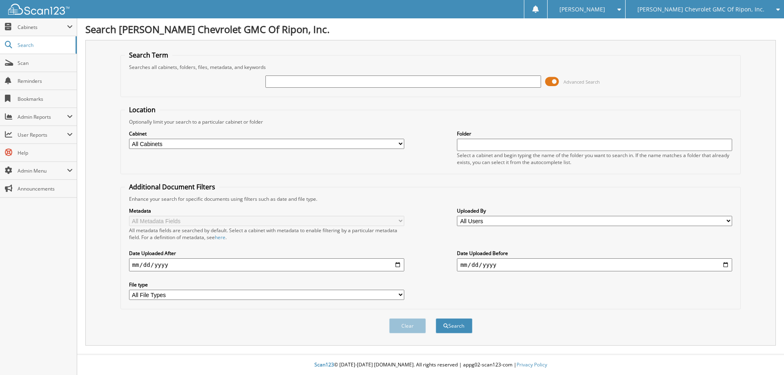 This screenshot has height=375, width=784. I want to click on span: Admin Menu, so click(42, 171).